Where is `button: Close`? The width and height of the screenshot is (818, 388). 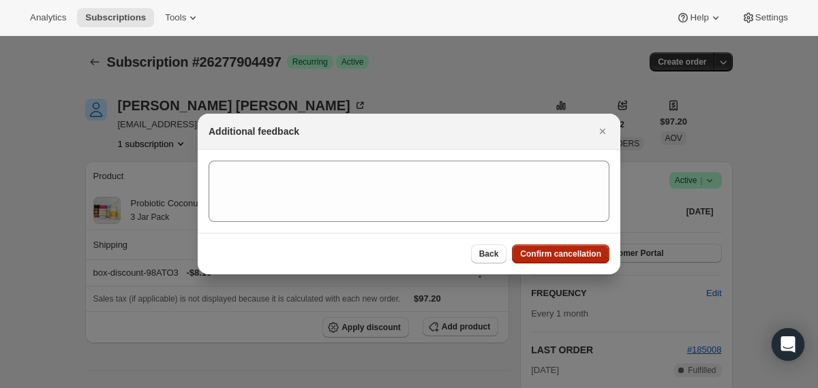
button: Close is located at coordinates (602, 132).